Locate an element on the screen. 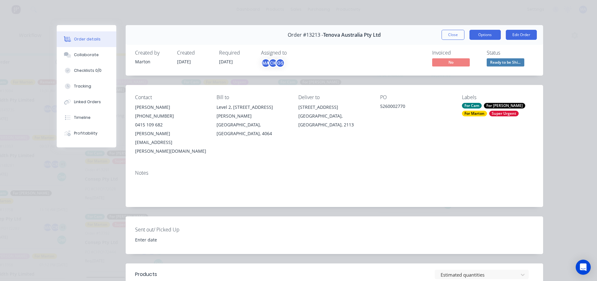 The width and height of the screenshot is (597, 281). div: Super Urgent is located at coordinates (504, 113).